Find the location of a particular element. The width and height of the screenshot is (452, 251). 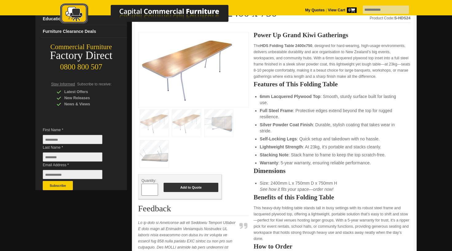

h2: Features of This Folding Table is located at coordinates (332, 84).